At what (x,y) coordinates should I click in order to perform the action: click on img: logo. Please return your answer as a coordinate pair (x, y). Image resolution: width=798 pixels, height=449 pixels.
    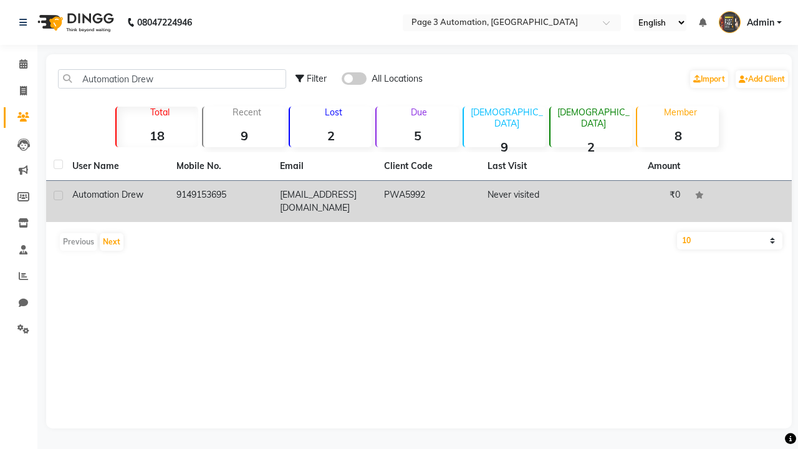
    Looking at the image, I should click on (74, 22).